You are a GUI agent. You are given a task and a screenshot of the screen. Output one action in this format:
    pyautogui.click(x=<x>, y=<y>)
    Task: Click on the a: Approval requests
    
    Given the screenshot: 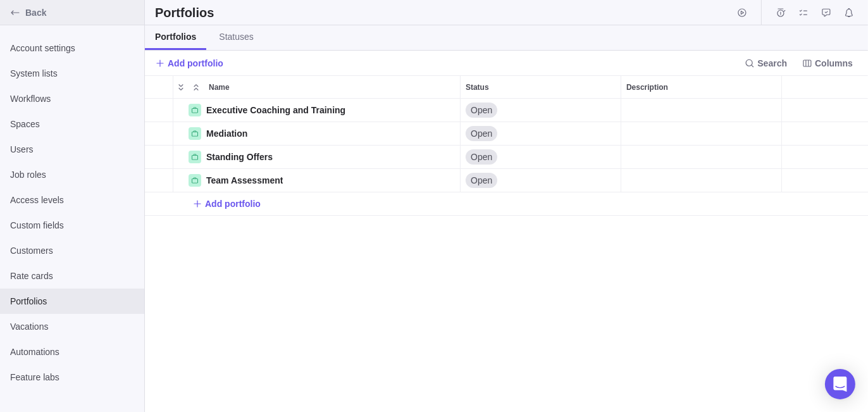 What is the action you would take?
    pyautogui.click(x=827, y=15)
    